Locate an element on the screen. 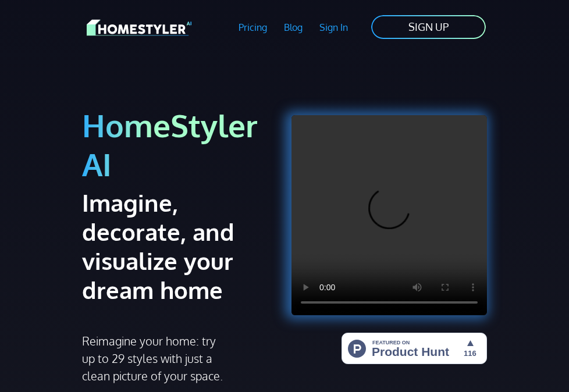  p: Reimagine your home: try up to 29 styles with just a clean picture of your space. is located at coordinates (155, 358).